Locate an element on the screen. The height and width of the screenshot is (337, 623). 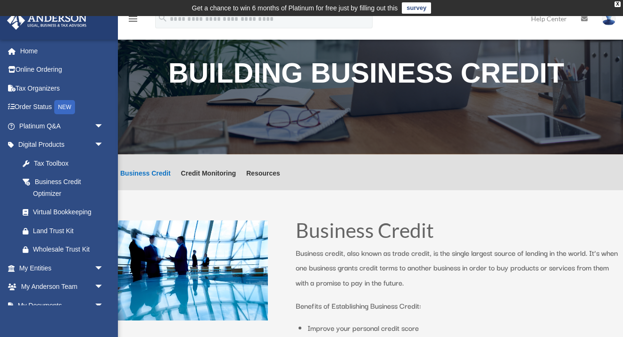
div: Tax Toolbox is located at coordinates (69, 163).